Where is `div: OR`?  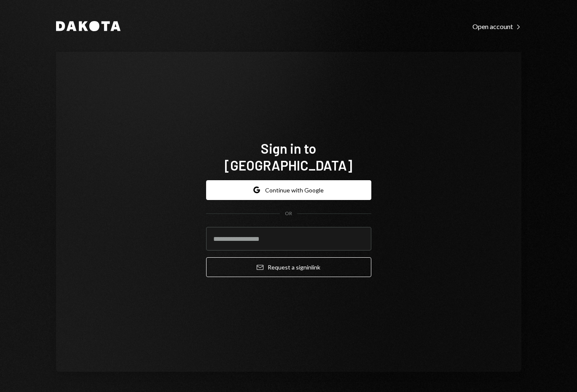 div: OR is located at coordinates (288, 214).